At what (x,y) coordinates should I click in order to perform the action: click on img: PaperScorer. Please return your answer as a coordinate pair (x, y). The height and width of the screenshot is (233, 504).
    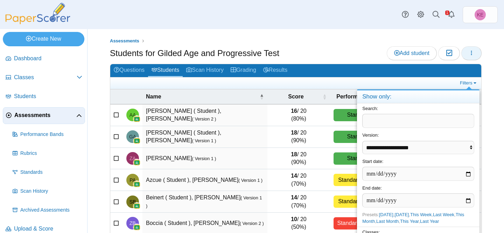
    Looking at the image, I should click on (38, 13).